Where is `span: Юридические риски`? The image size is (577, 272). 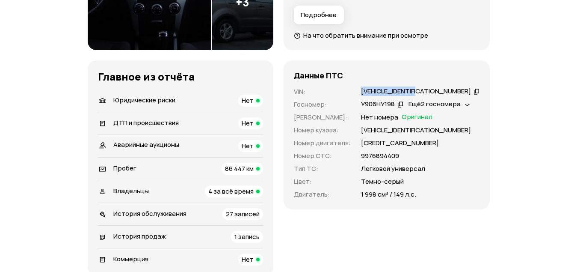 span: Юридические риски is located at coordinates (144, 100).